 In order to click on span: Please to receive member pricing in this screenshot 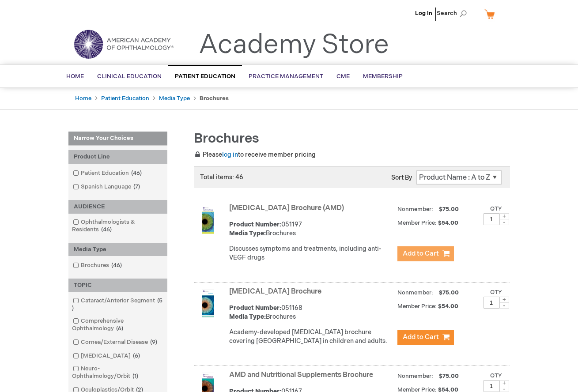, I will do `click(255, 154)`.